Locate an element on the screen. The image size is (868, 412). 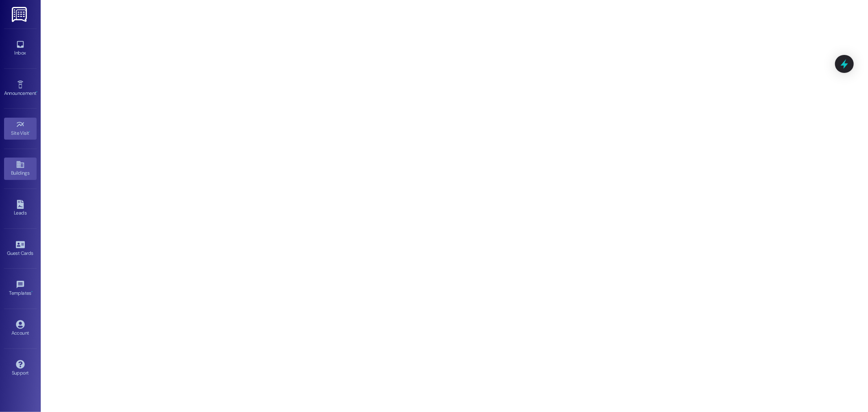
a: Buildings is located at coordinates (21, 168).